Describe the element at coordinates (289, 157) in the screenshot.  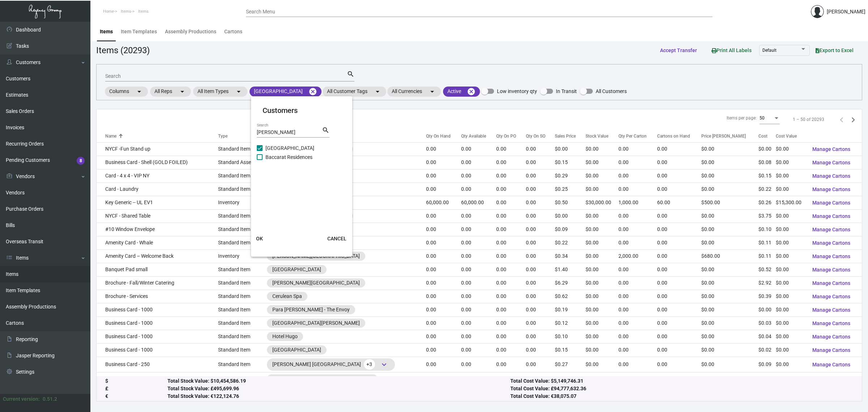
I see `span: Baccarat Residences` at that location.